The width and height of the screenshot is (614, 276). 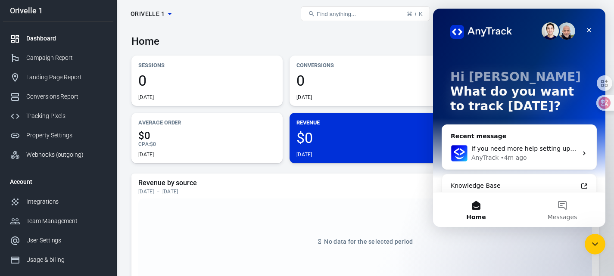 What do you see at coordinates (48, 23) in the screenshot?
I see `img: logo` at bounding box center [48, 23].